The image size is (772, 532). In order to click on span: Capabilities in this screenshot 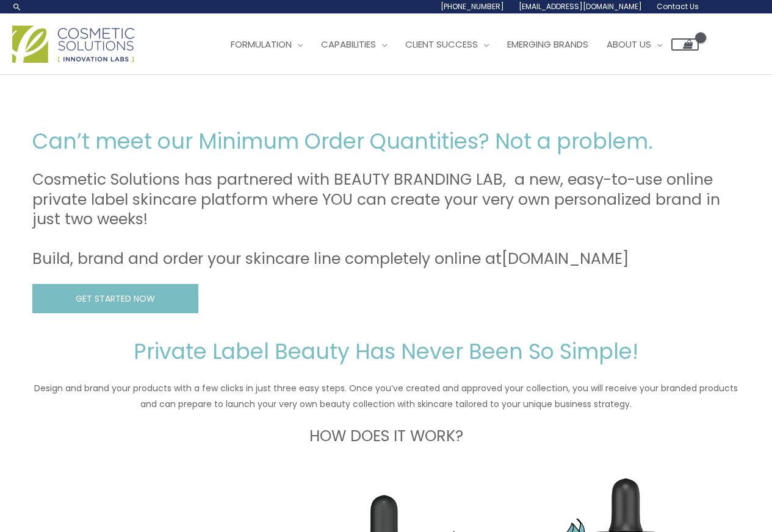, I will do `click(348, 43)`.